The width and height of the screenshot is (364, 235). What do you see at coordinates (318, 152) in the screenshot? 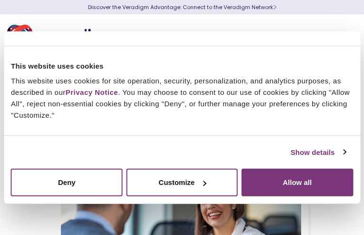
I see `a: Show details` at bounding box center [318, 152].